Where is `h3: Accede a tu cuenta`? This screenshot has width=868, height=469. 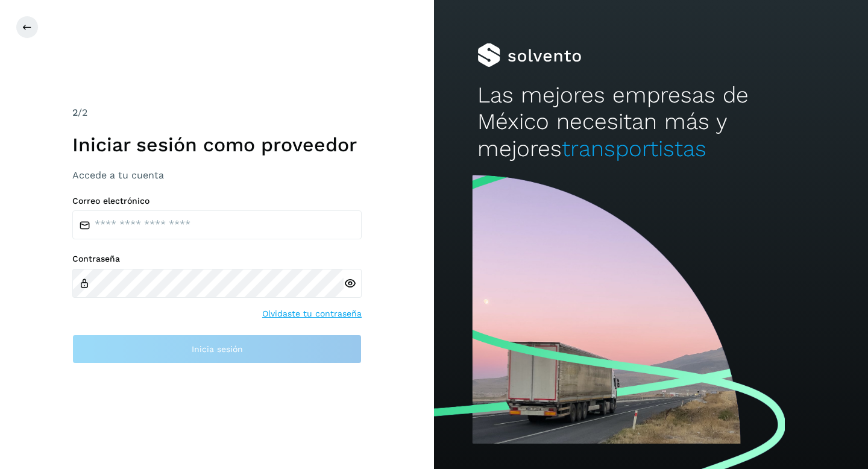 h3: Accede a tu cuenta is located at coordinates (217, 175).